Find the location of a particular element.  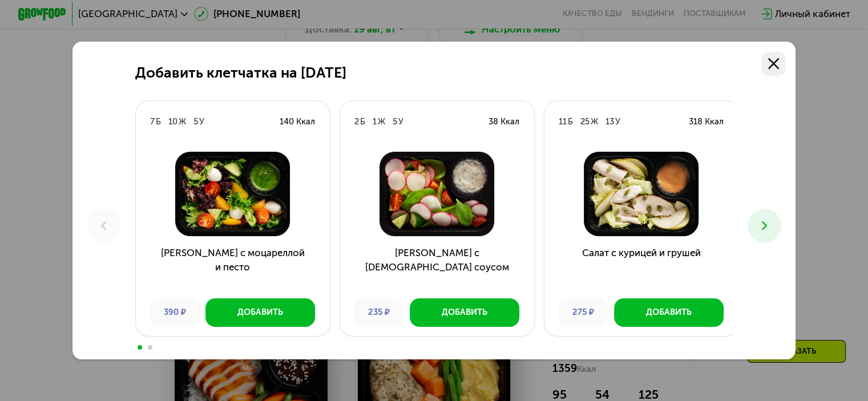

div: 38 Ккал is located at coordinates (504, 122).